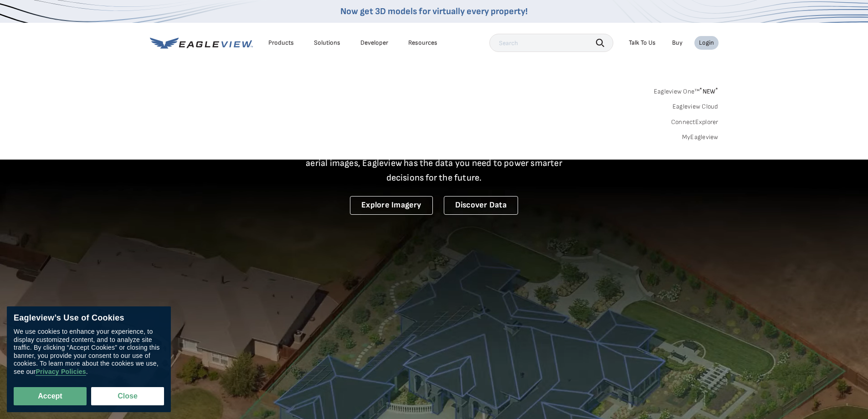 Image resolution: width=868 pixels, height=419 pixels. What do you see at coordinates (374, 43) in the screenshot?
I see `a: Developer` at bounding box center [374, 43].